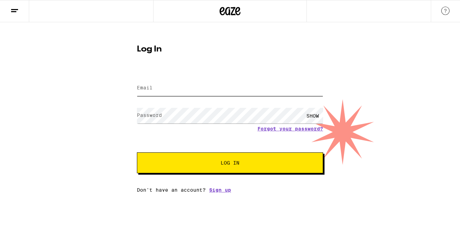 The width and height of the screenshot is (460, 247). I want to click on div: Don't have an account?, so click(230, 190).